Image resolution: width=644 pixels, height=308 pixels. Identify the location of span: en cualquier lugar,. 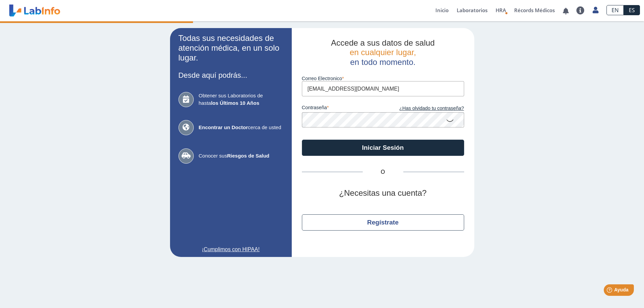
(382, 52).